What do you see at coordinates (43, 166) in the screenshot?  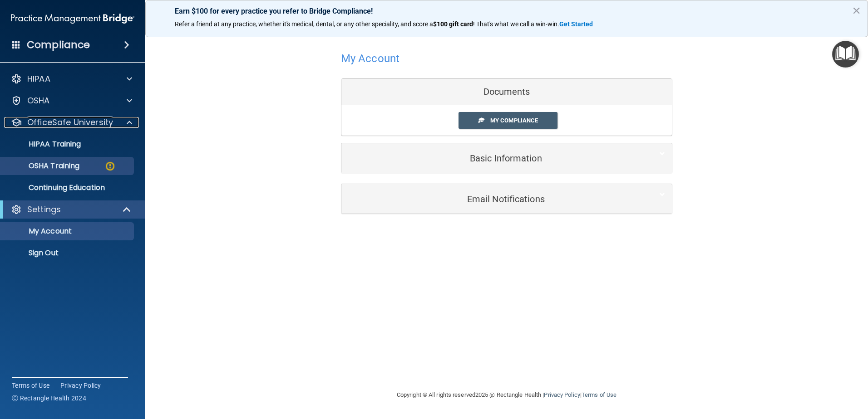 I see `p: OSHA Training` at bounding box center [43, 166].